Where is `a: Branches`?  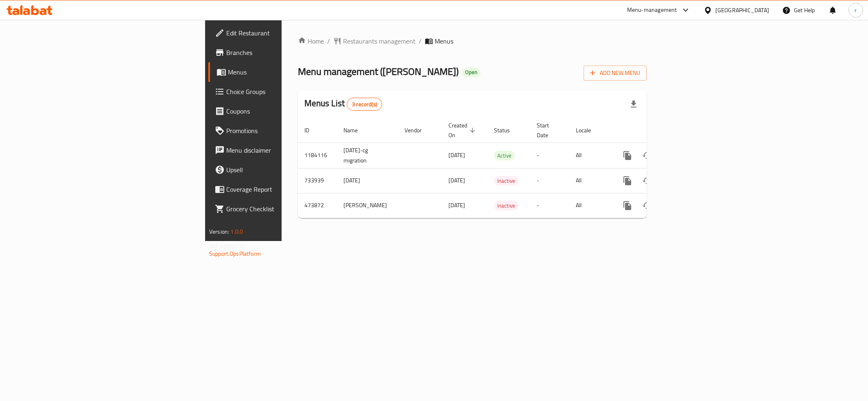 a: Branches is located at coordinates (279, 52).